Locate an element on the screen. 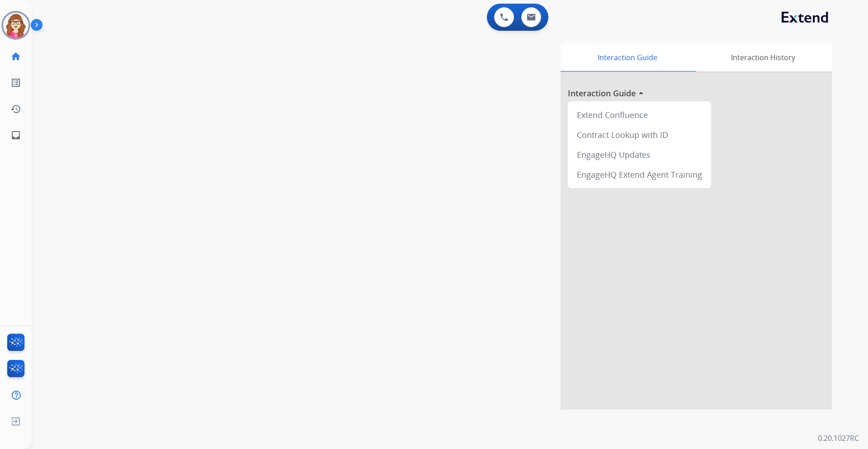  mat-icon: inbox is located at coordinates (16, 135).